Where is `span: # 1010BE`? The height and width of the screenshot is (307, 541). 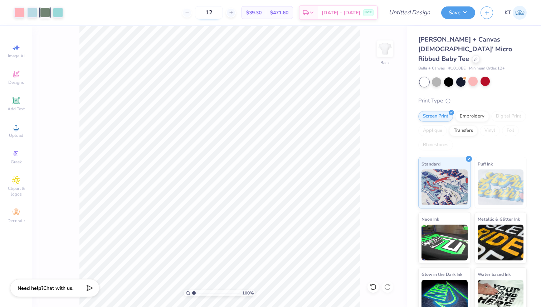 span: # 1010BE is located at coordinates (457, 68).